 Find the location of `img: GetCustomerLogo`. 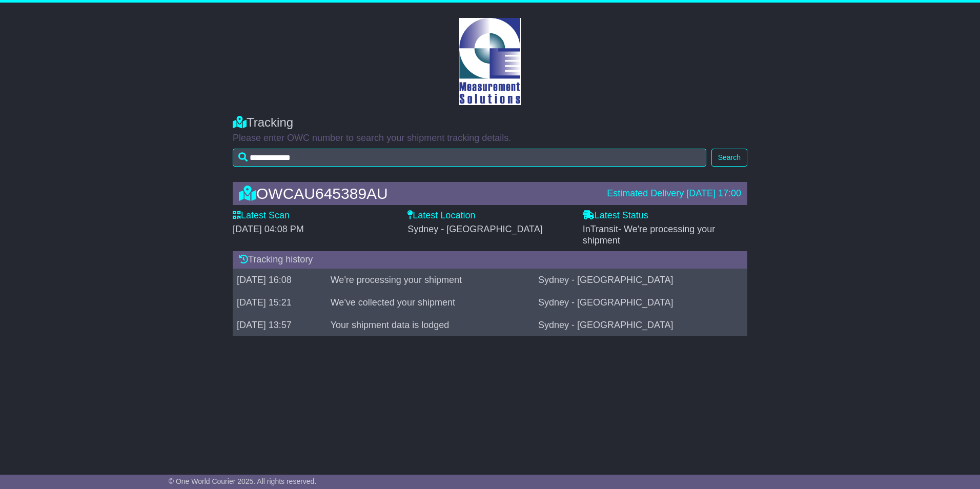

img: GetCustomerLogo is located at coordinates (490, 62).